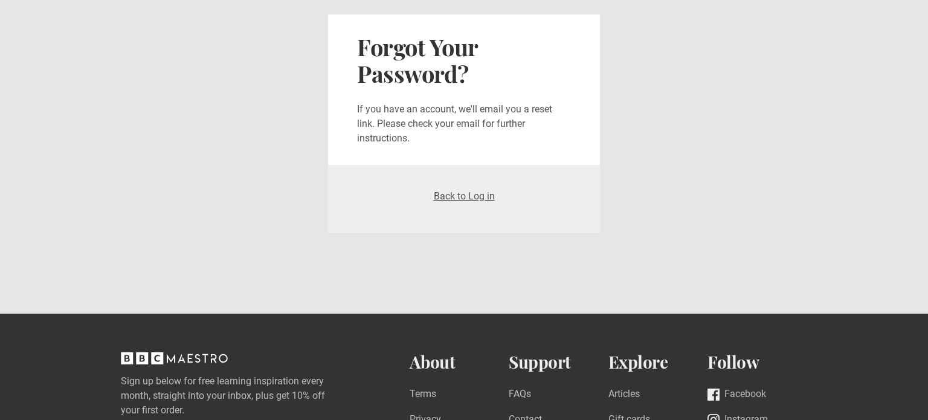 This screenshot has width=928, height=420. I want to click on a: FAQs, so click(519, 394).